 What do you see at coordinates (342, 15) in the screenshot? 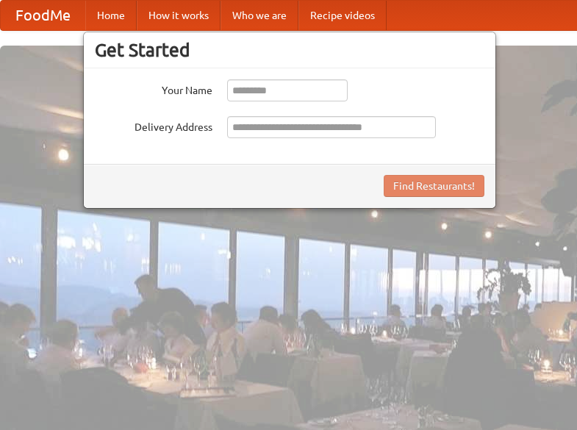
I see `a: Recipe videos` at bounding box center [342, 15].